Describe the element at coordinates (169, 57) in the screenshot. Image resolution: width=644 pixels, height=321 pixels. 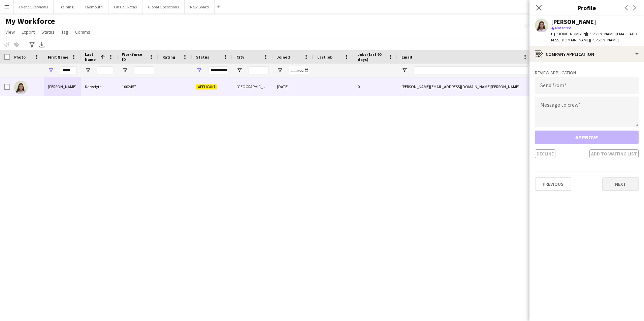
I see `span: Rating` at that location.